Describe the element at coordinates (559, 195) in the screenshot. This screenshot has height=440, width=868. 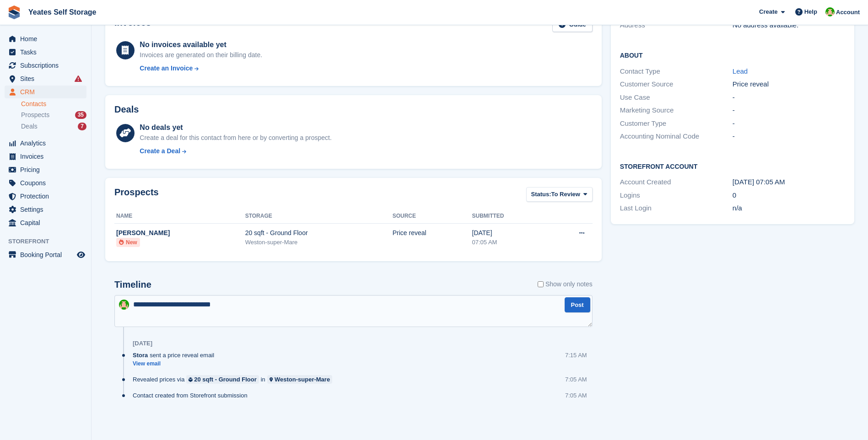
I see `button: Status: To Review` at that location.